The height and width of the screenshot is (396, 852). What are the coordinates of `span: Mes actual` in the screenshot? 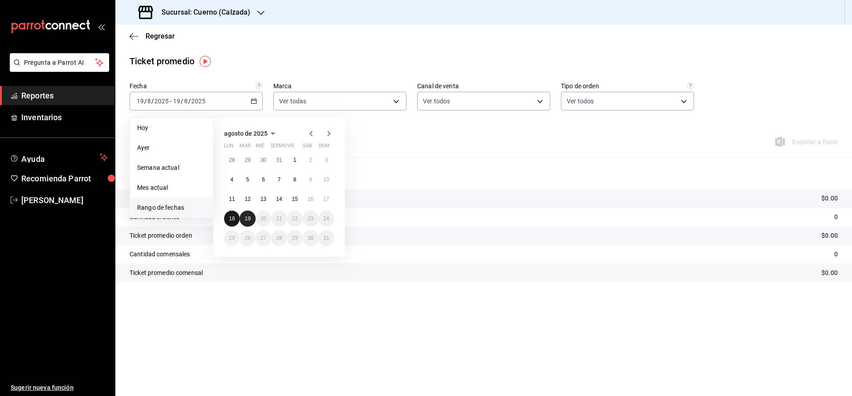 It's located at (171, 188).